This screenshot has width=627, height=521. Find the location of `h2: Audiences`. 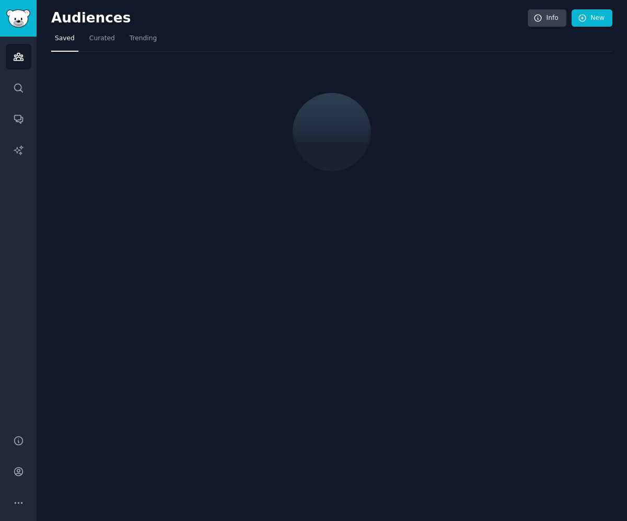

h2: Audiences is located at coordinates (289, 18).